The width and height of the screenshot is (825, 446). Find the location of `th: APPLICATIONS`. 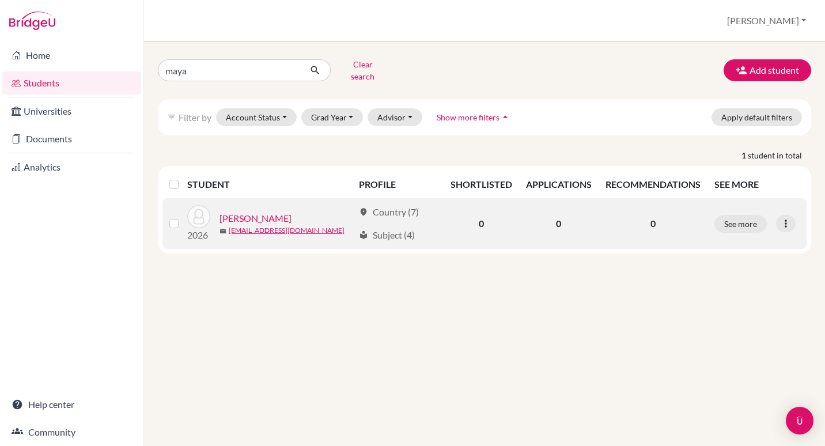

th: APPLICATIONS is located at coordinates (559, 184).